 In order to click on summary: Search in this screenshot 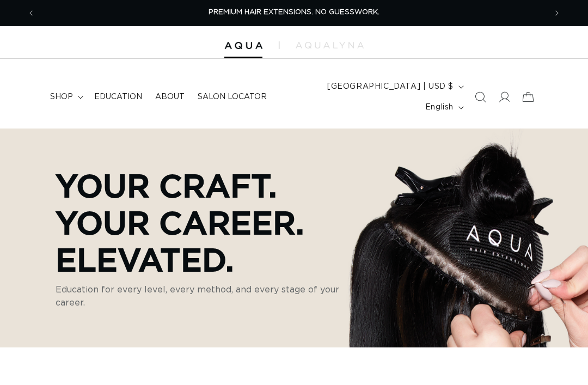, I will do `click(481, 97)`.